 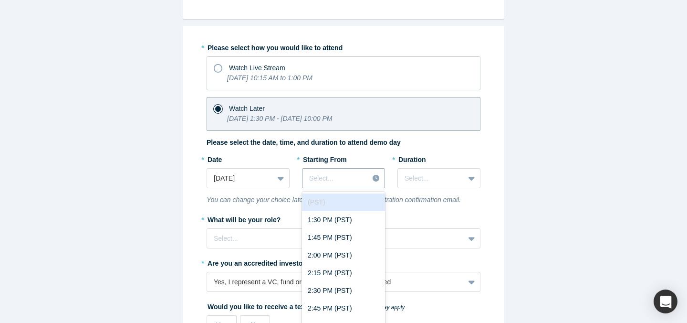 What do you see at coordinates (334, 199) in the screenshot?
I see `i: You can change your choice later using the link in your registration confirmation email.` at bounding box center [334, 199].